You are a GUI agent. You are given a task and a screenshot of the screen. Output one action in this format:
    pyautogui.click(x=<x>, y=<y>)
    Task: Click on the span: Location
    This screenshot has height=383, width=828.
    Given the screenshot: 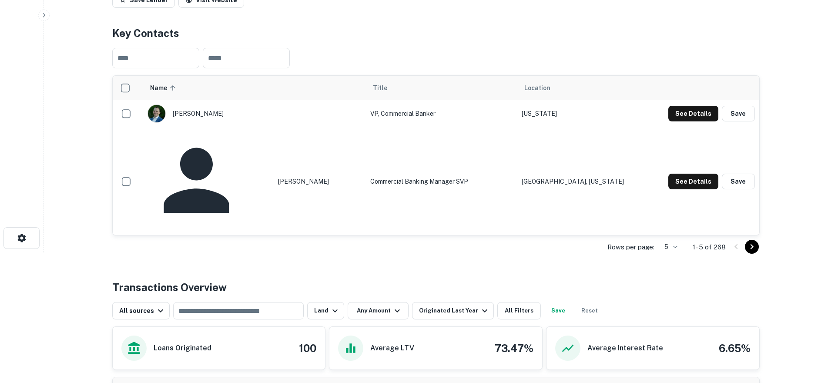 What is the action you would take?
    pyautogui.click(x=537, y=88)
    